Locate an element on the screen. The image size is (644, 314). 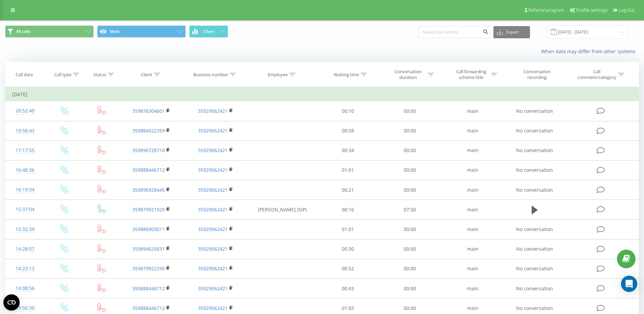
div: Call comment/category is located at coordinates (596, 74).